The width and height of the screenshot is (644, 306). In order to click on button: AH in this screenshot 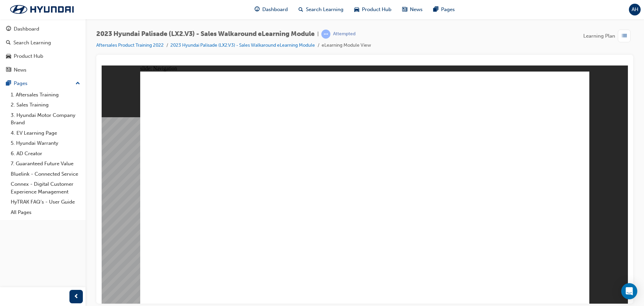, I will do `click(635, 9)`.